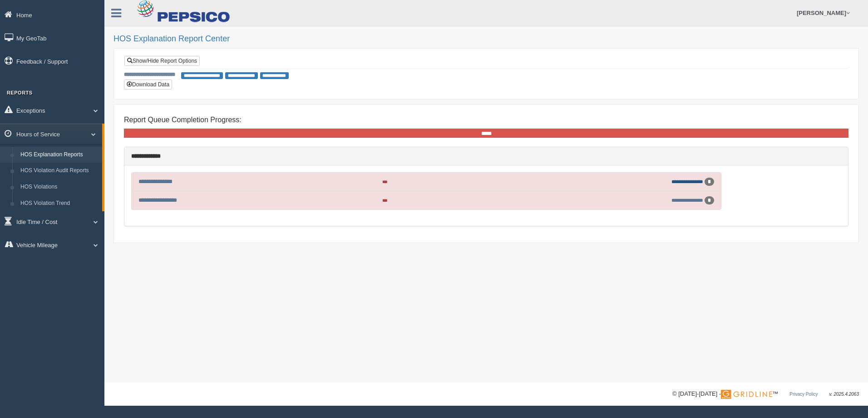  What do you see at coordinates (148, 85) in the screenshot?
I see `button: Download Data` at bounding box center [148, 85].